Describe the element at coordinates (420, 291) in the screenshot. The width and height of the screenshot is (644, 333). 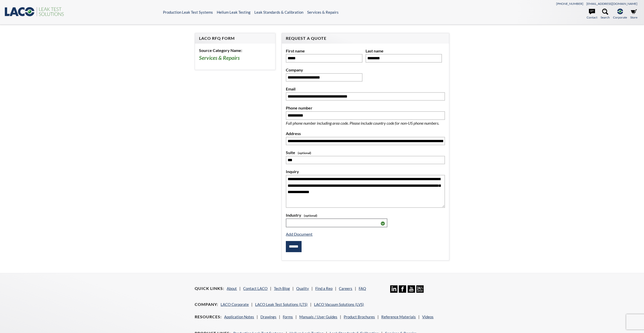
I see `a: 24/7 Support` at that location.